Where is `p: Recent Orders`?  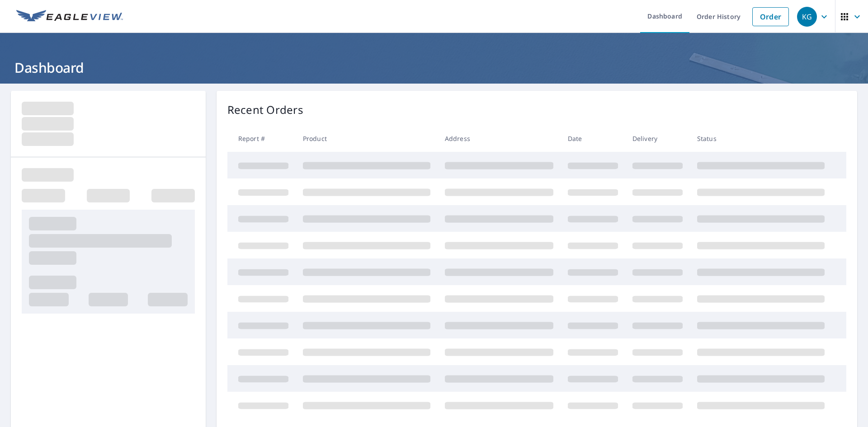
p: Recent Orders is located at coordinates (266, 110).